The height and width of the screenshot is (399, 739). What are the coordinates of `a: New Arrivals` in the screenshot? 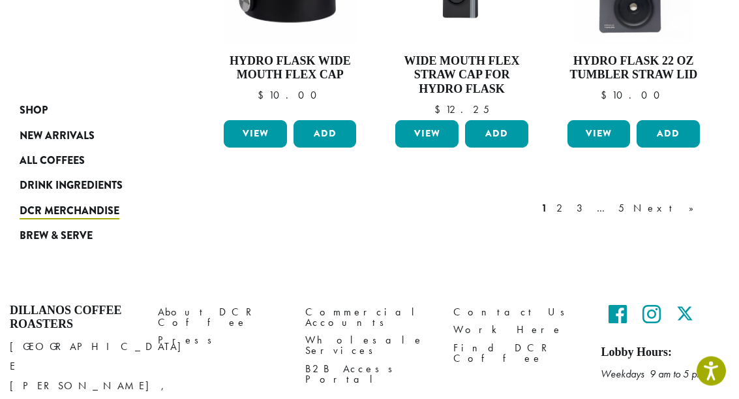 It's located at (92, 136).